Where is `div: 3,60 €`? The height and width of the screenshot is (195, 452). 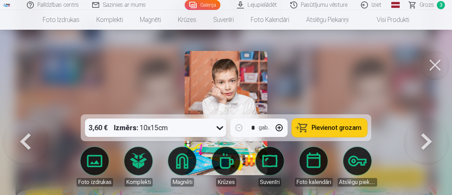
div: 3,60 € is located at coordinates (98, 127).